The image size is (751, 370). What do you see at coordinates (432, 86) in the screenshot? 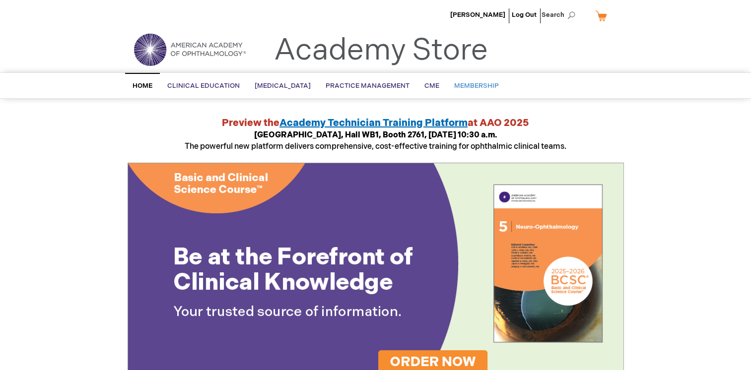
I see `span: CME` at bounding box center [432, 86].